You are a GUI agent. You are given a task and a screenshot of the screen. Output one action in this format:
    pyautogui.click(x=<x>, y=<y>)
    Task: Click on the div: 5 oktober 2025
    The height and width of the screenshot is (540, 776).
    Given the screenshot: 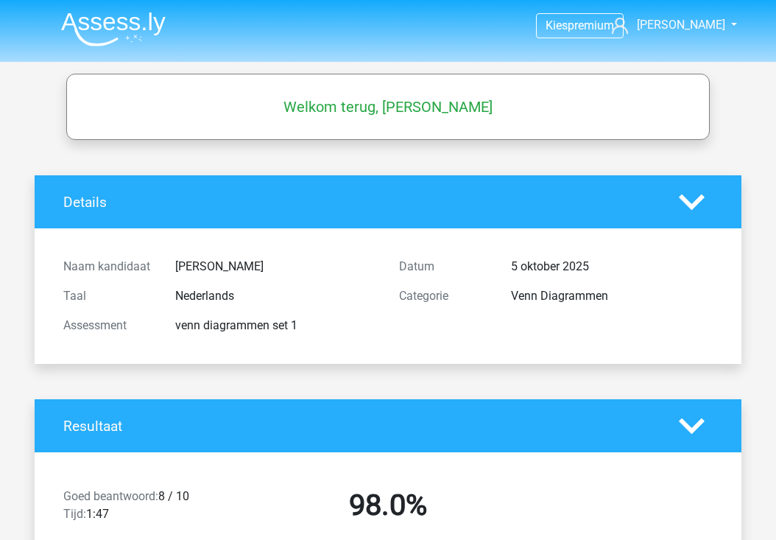 What is the action you would take?
    pyautogui.click(x=612, y=267)
    